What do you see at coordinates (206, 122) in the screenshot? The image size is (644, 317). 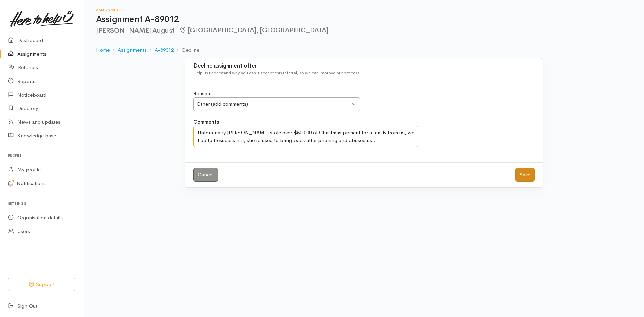 I see `label: Comments` at bounding box center [206, 122].